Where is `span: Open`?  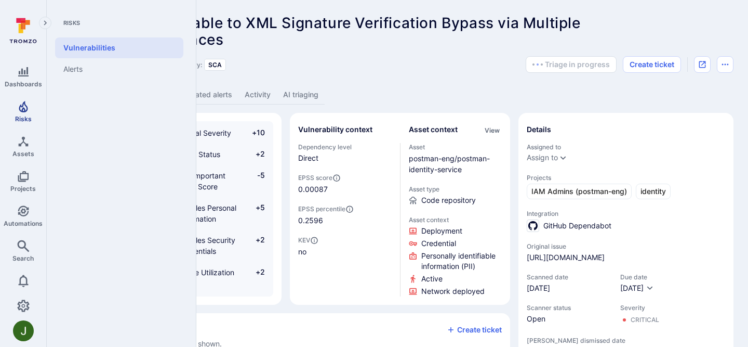
span: Open is located at coordinates (569, 319).